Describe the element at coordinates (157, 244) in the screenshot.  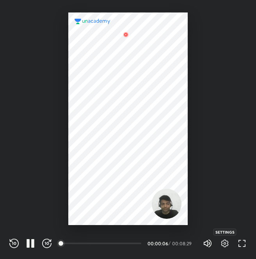
I see `div: 00:00:06` at that location.